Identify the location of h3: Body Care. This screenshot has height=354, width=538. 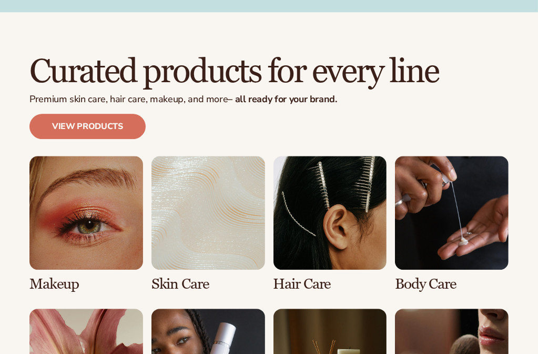
(452, 284).